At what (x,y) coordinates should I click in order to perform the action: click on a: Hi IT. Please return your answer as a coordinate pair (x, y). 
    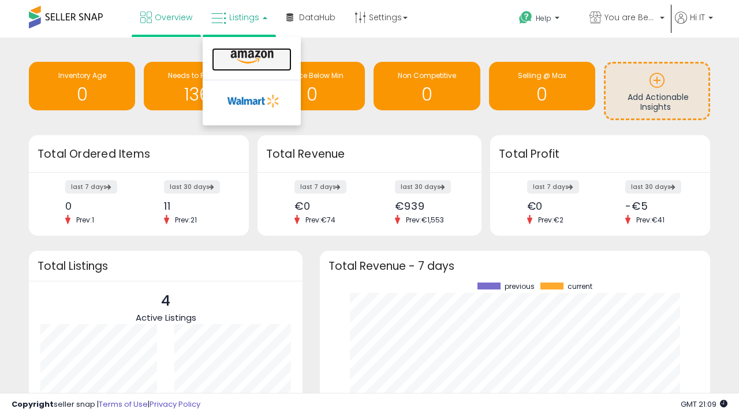
    Looking at the image, I should click on (694, 24).